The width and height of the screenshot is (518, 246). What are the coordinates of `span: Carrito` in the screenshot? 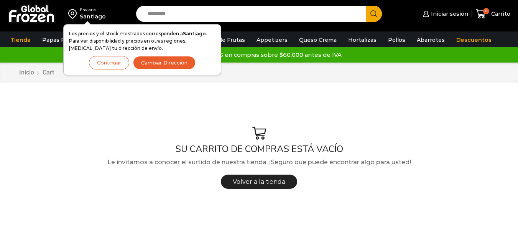 It's located at (500, 14).